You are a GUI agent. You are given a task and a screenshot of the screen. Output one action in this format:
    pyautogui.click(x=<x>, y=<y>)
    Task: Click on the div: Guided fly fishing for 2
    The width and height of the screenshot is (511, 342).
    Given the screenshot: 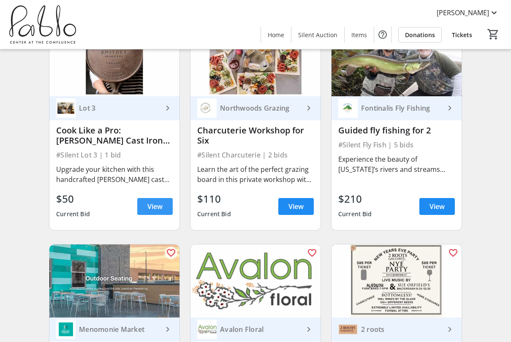 What is the action you would take?
    pyautogui.click(x=397, y=131)
    